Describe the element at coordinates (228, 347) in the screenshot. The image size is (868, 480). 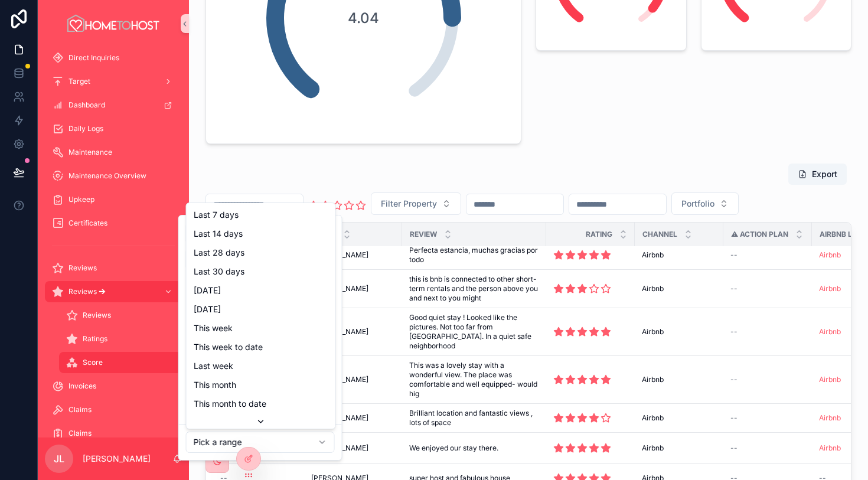
I see `span: This week to date` at that location.